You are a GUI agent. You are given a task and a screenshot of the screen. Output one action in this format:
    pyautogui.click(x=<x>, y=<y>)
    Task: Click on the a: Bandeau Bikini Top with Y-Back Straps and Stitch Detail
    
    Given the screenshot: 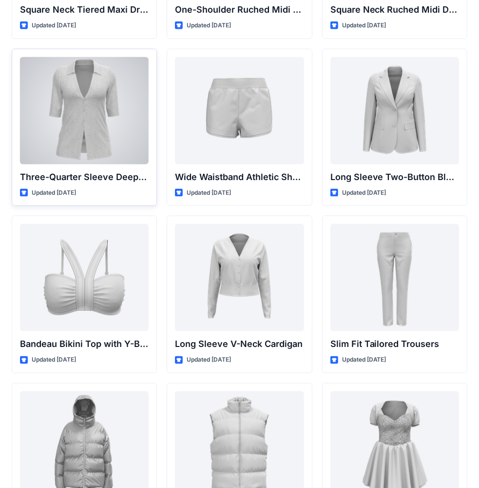 What is the action you would take?
    pyautogui.click(x=84, y=277)
    